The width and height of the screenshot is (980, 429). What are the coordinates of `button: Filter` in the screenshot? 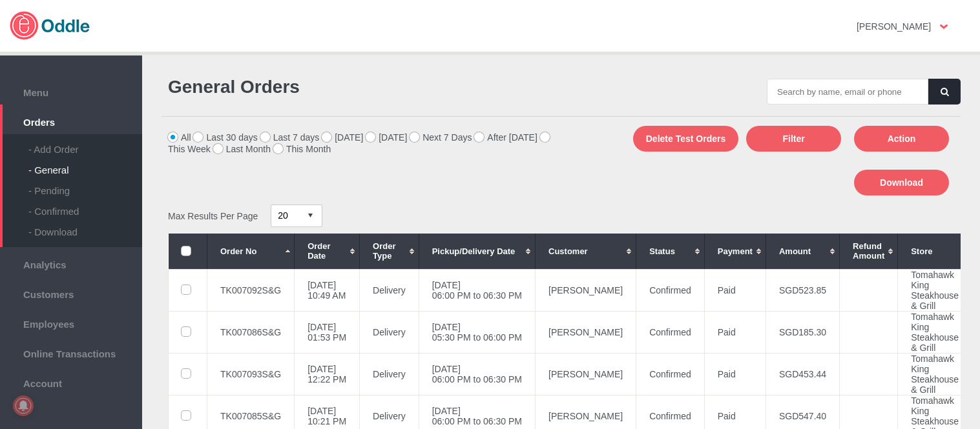 It's located at (794, 139).